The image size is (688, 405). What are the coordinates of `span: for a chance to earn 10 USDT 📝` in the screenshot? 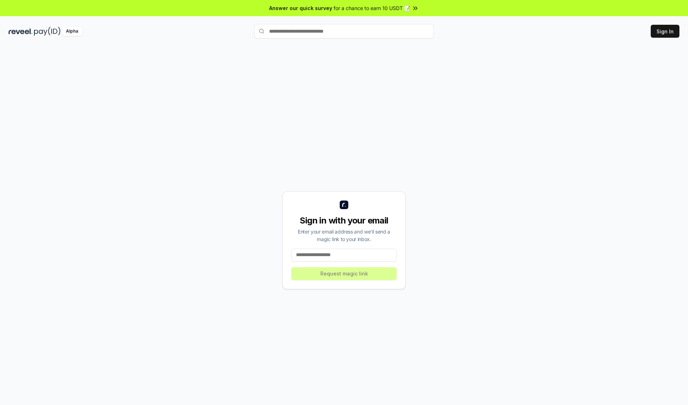 It's located at (372, 8).